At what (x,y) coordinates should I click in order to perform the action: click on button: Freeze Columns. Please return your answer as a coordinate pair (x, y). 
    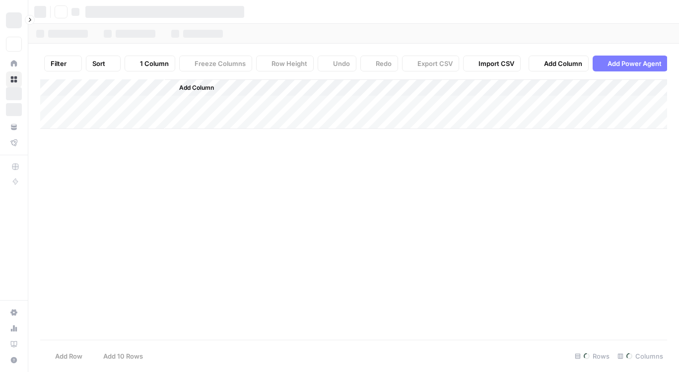
    Looking at the image, I should click on (215, 63).